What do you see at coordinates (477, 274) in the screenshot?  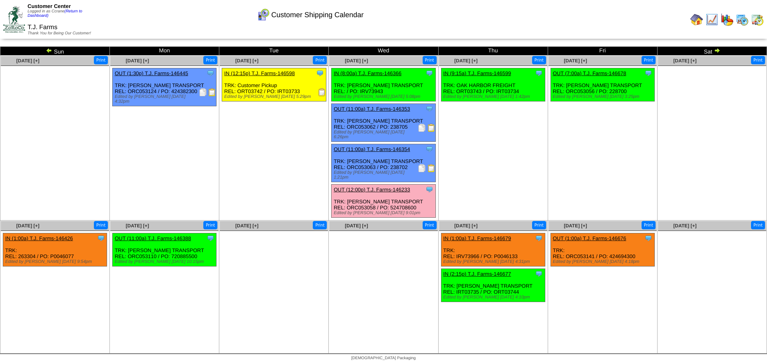 I see `a: IN (2:15p) T.J. Farms-146677` at bounding box center [477, 274].